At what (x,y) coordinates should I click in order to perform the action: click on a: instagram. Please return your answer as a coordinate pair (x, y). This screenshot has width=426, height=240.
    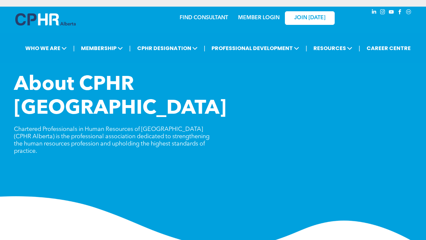
    Looking at the image, I should click on (383, 13).